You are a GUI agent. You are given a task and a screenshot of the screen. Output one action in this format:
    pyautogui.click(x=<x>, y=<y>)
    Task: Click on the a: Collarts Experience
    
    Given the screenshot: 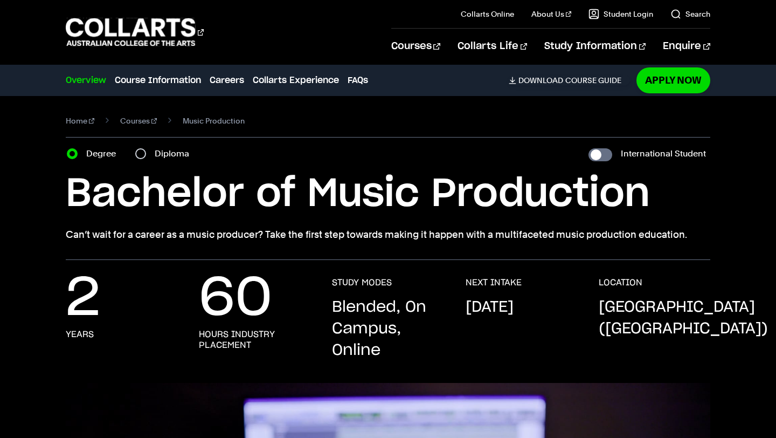 What is the action you would take?
    pyautogui.click(x=296, y=80)
    